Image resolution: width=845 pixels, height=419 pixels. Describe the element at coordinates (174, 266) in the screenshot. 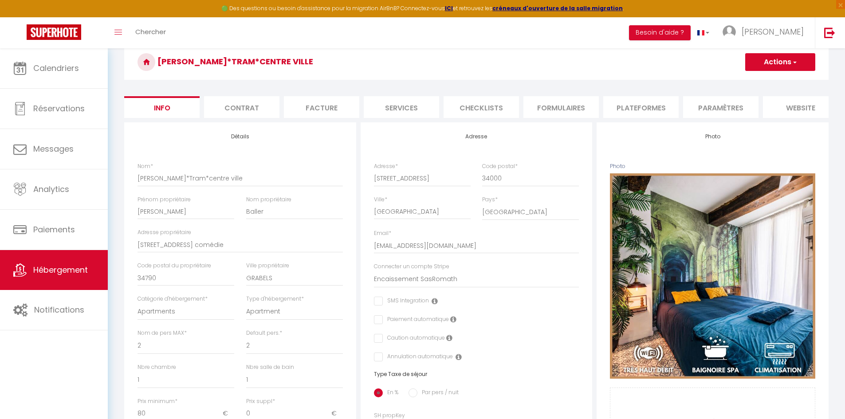

I see `label: Code postal du propriétaire` at that location.